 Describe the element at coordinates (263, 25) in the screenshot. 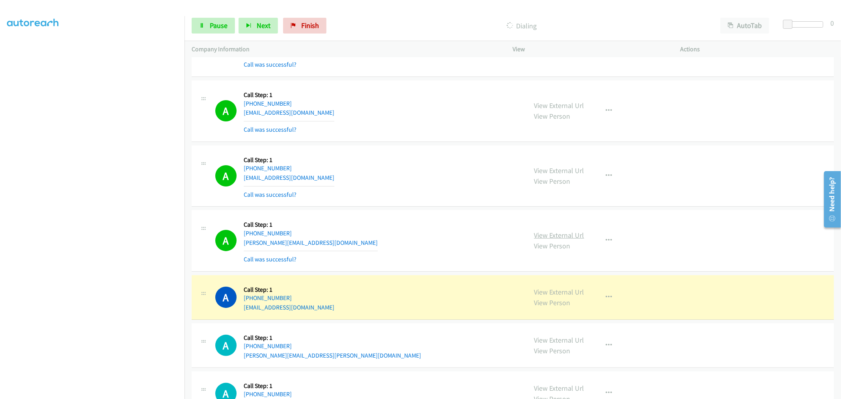

I see `span: Next` at that location.